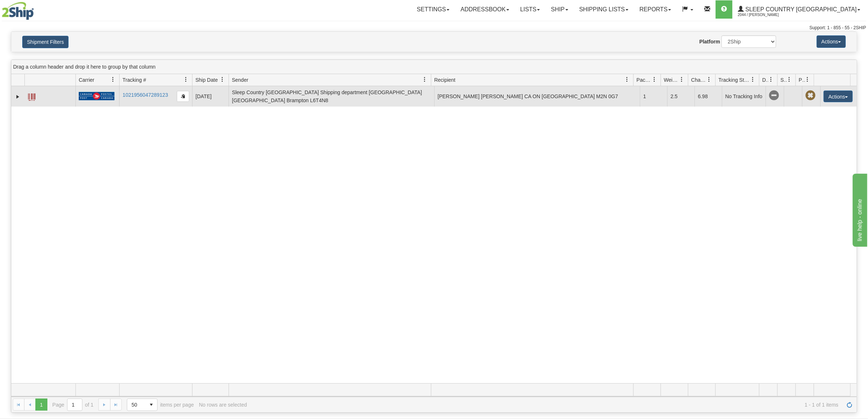 This screenshot has height=419, width=868. I want to click on button: Copy to clipboard, so click(183, 96).